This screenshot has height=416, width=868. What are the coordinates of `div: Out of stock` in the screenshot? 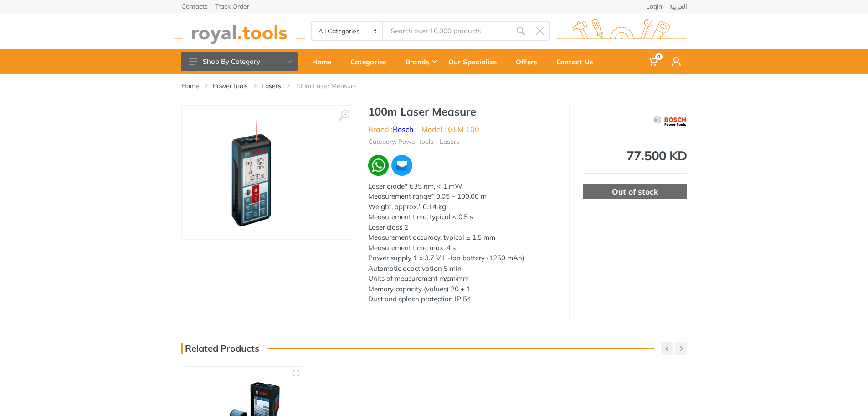 It's located at (635, 192).